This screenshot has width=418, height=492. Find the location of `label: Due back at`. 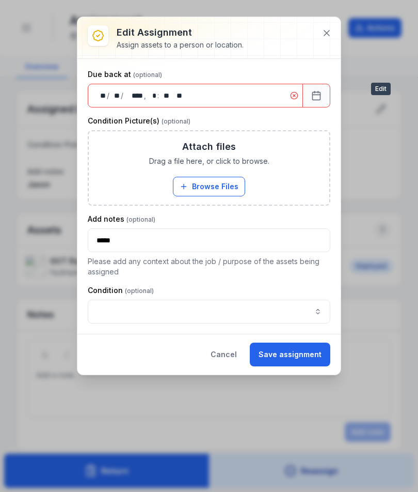

label: Due back at is located at coordinates (125, 74).